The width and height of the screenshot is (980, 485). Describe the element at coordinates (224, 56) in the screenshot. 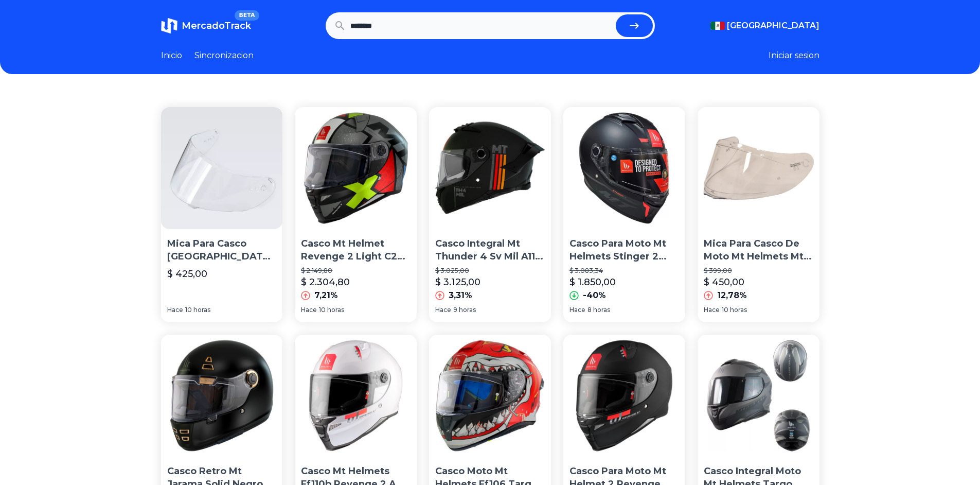

I see `a: Sincronizacion` at that location.